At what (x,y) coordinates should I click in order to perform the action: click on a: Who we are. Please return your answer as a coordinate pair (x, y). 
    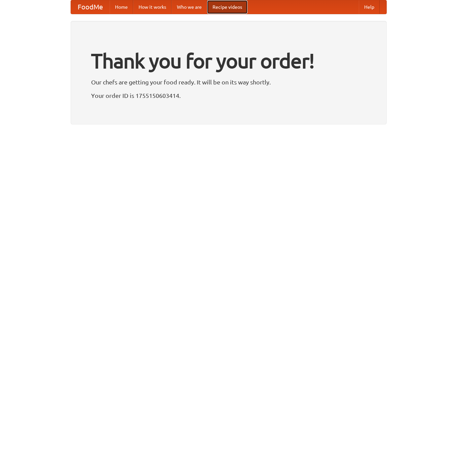
    Looking at the image, I should click on (190, 7).